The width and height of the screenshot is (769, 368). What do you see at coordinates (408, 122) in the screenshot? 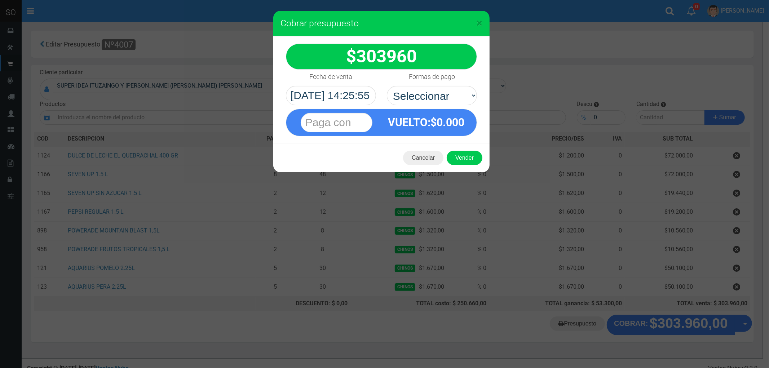
I see `span: VUELTO` at bounding box center [408, 122].